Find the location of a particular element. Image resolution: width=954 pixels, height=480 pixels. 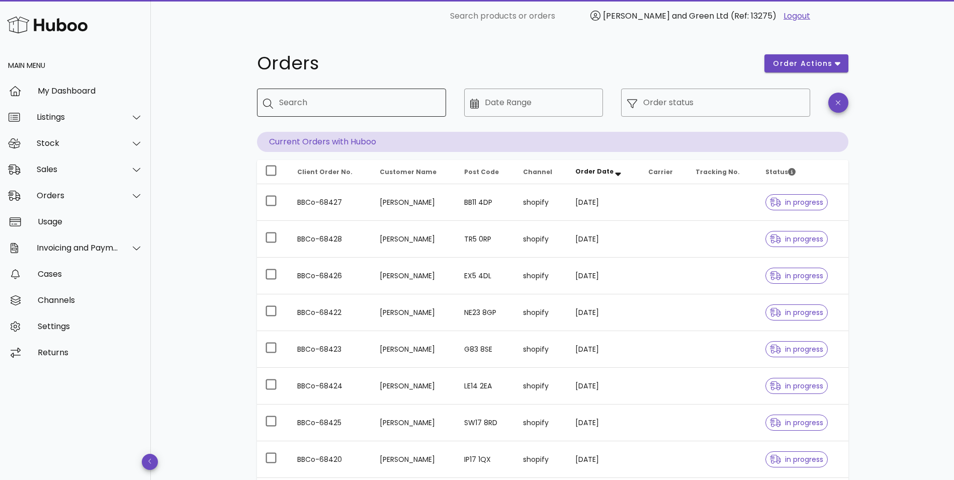

th: Customer Name is located at coordinates (414, 172).